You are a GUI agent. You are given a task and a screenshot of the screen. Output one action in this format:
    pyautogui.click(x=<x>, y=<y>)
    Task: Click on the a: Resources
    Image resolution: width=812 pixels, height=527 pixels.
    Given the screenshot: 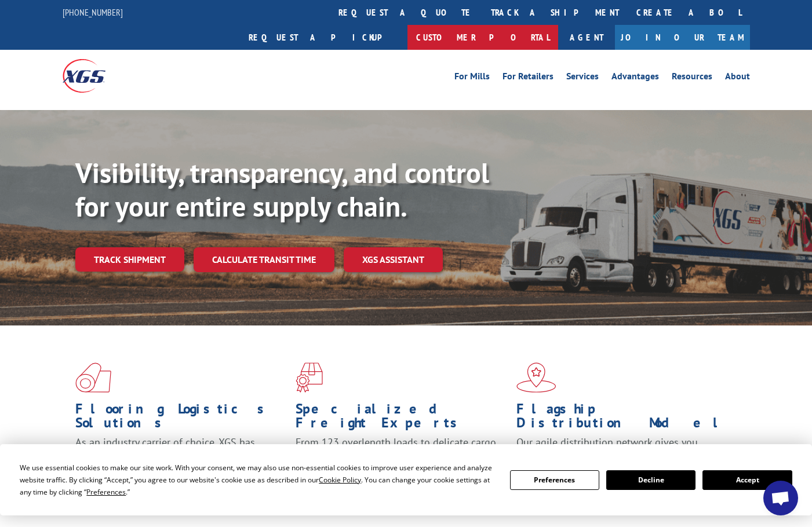 What is the action you would take?
    pyautogui.click(x=692, y=78)
    